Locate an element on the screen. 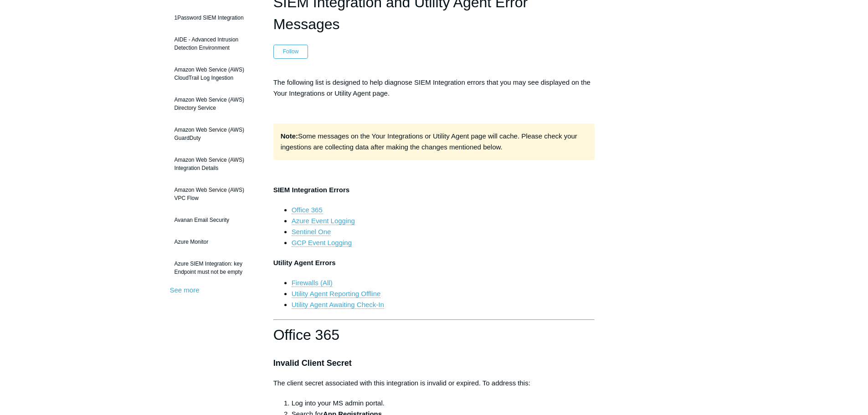  button: Follow Article is located at coordinates (291, 51).